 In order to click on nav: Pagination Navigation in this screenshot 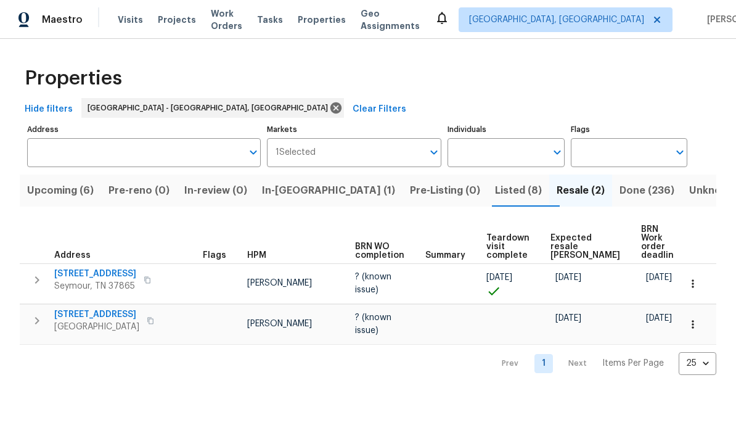, I will do `click(603, 363)`.